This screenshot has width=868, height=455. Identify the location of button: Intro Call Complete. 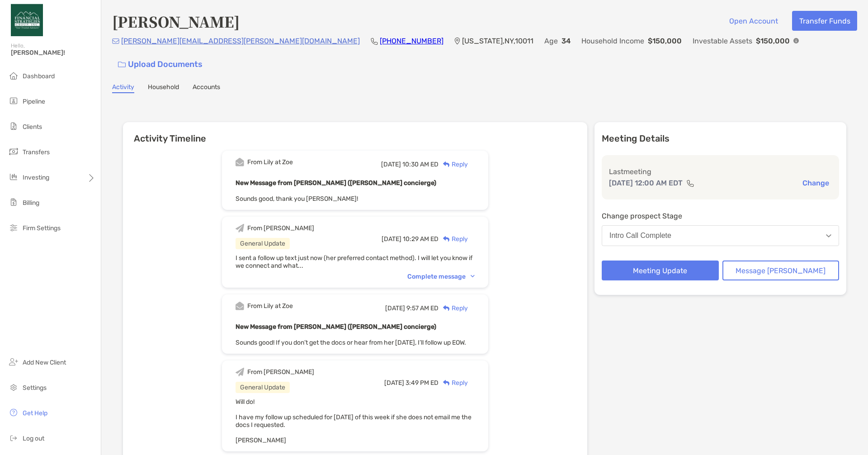
(720, 236).